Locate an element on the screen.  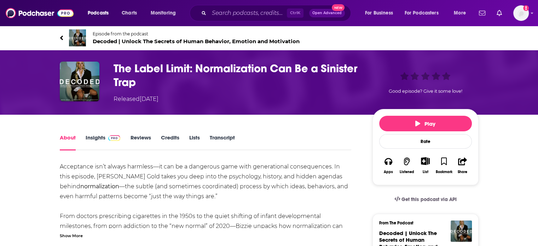
button: Play is located at coordinates (426, 124).